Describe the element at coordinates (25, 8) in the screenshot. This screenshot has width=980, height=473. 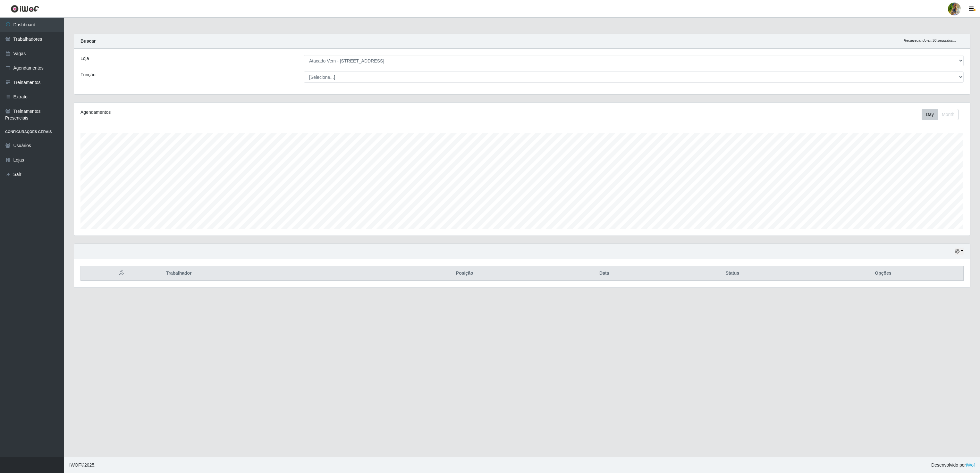
I see `img: CoreUI Logo` at that location.